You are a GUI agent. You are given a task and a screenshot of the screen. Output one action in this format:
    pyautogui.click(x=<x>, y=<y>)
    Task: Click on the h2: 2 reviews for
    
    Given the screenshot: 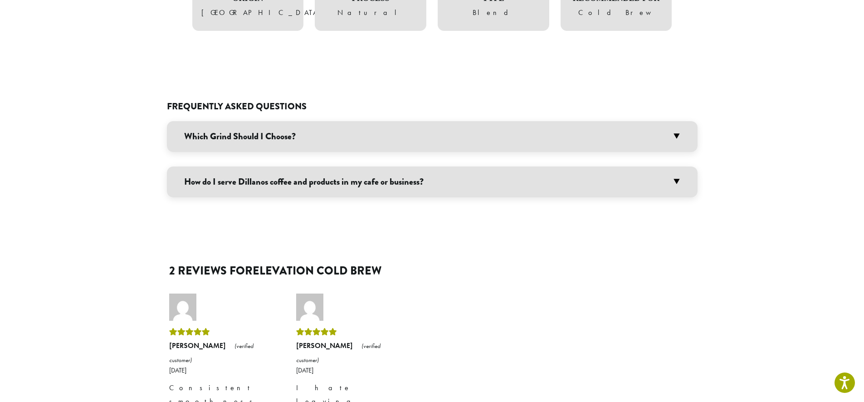 What is the action you would take?
    pyautogui.click(x=432, y=271)
    